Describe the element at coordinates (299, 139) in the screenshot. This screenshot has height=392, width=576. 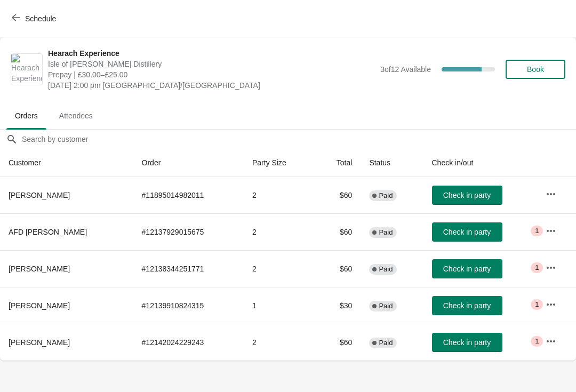
I see `input: Search by customer` at that location.